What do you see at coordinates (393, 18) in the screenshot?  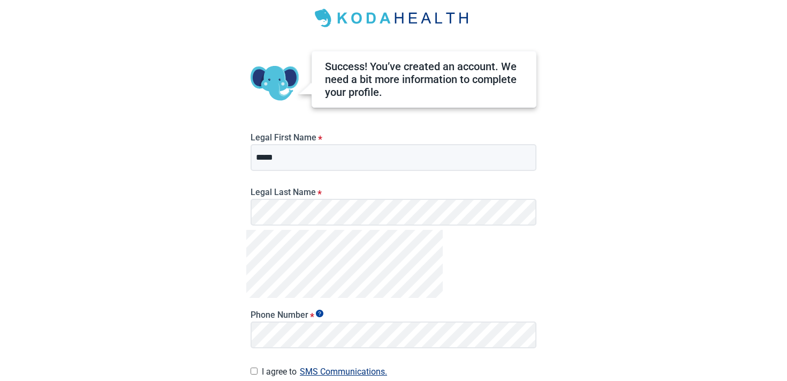 I see `img: Koda Health` at bounding box center [393, 18].